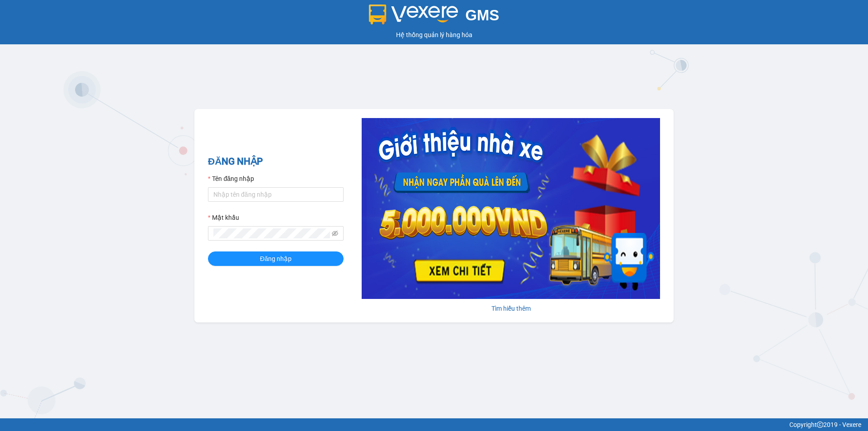 The width and height of the screenshot is (868, 431). What do you see at coordinates (335, 234) in the screenshot?
I see `span: eye-invisible` at bounding box center [335, 234].